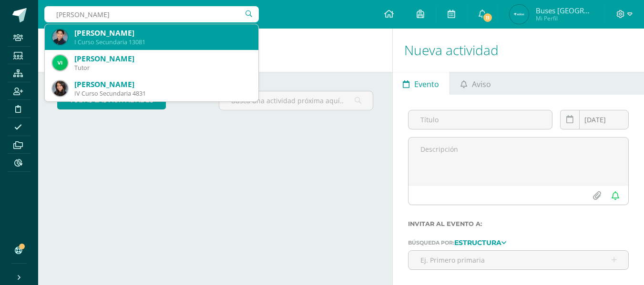 Image resolution: width=644 pixels, height=285 pixels. I want to click on span: Búsqueda por:, so click(431, 243).